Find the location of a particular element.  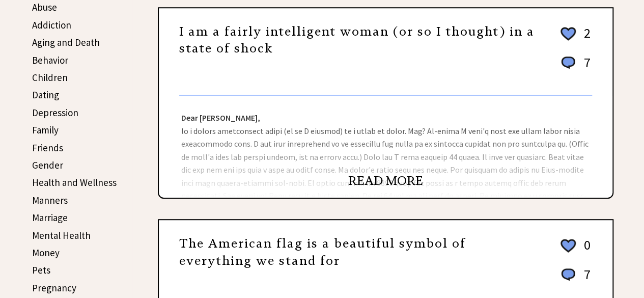

a: The American flag is a beautiful symbol of everything we stand for is located at coordinates (322, 252).